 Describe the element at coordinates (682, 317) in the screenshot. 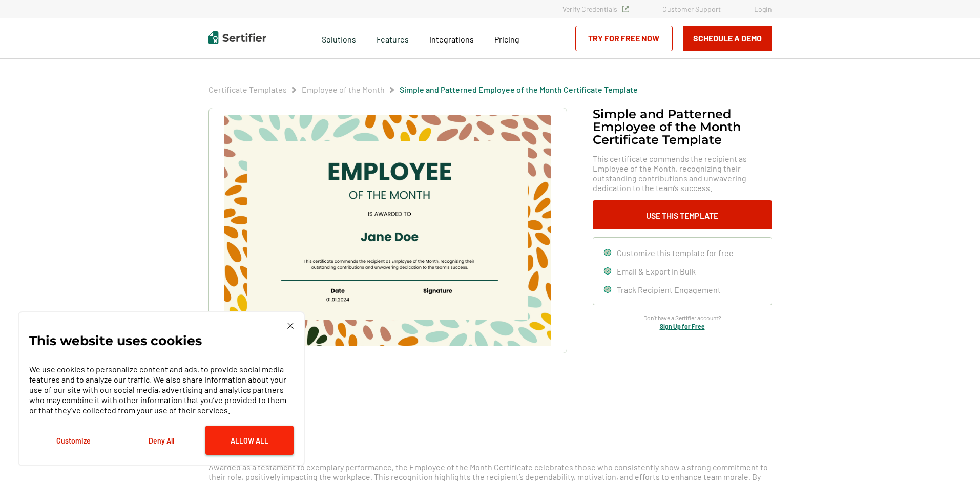

I see `span: Don’t have a Sertifier account?` at that location.